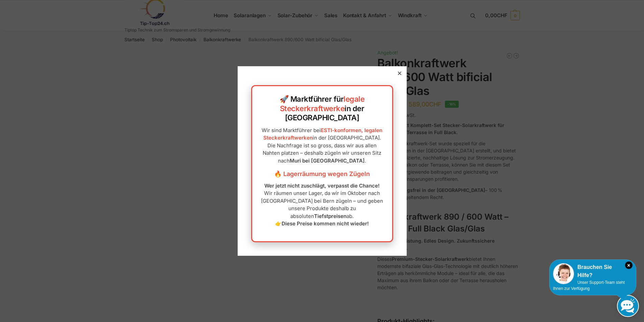 The image size is (644, 322). I want to click on h3: 🔥 Lagerräumung wegen Zügeln, so click(322, 174).